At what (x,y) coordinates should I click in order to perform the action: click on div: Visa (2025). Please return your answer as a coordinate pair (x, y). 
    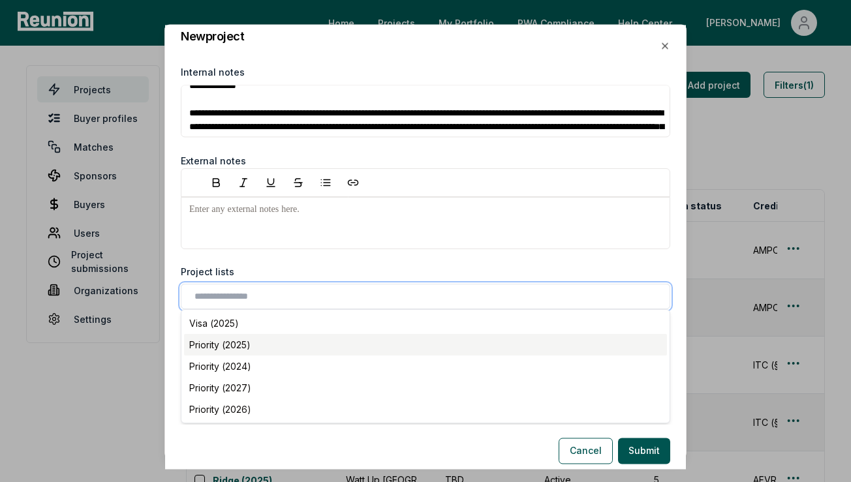
    Looking at the image, I should click on (425, 324).